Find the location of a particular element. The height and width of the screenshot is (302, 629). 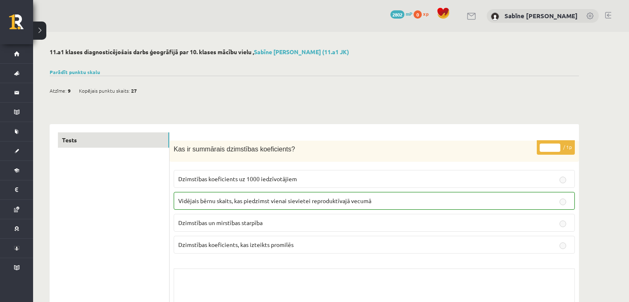

a: 0 xp is located at coordinates (423, 14).